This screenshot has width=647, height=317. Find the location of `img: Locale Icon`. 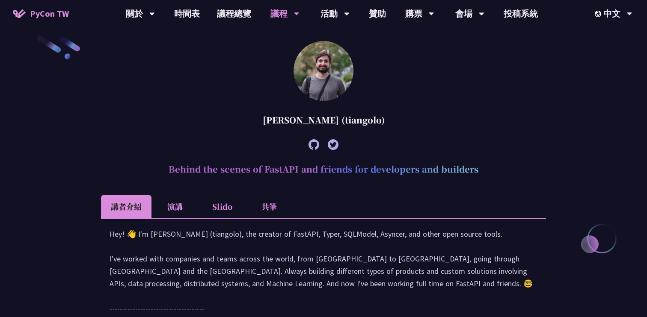

img: Locale Icon is located at coordinates (599, 14).